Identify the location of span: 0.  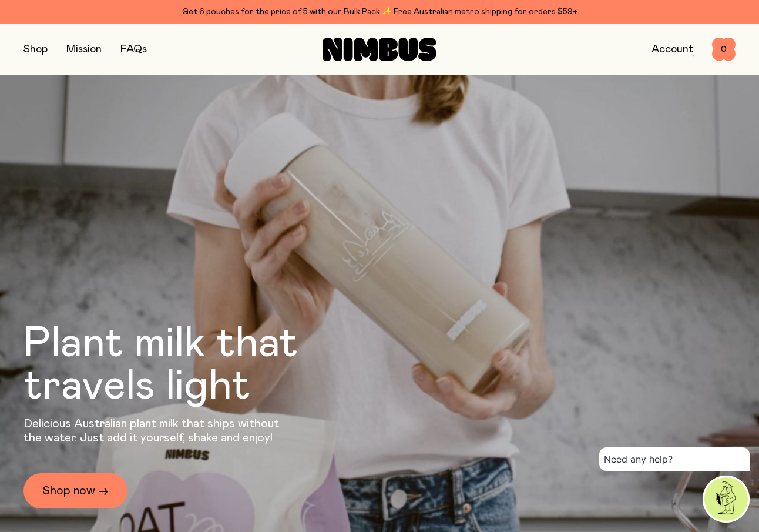
(723, 49).